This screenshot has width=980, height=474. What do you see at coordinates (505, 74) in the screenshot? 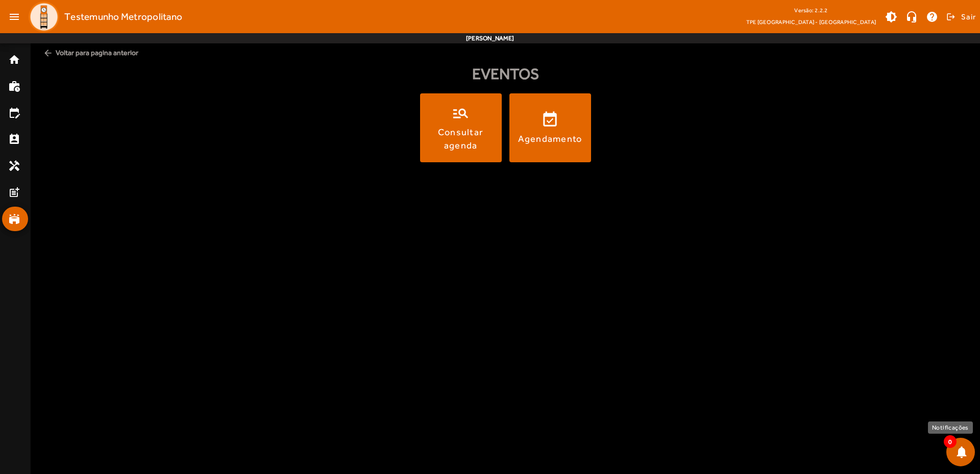
I see `div: Eventos` at bounding box center [505, 74].